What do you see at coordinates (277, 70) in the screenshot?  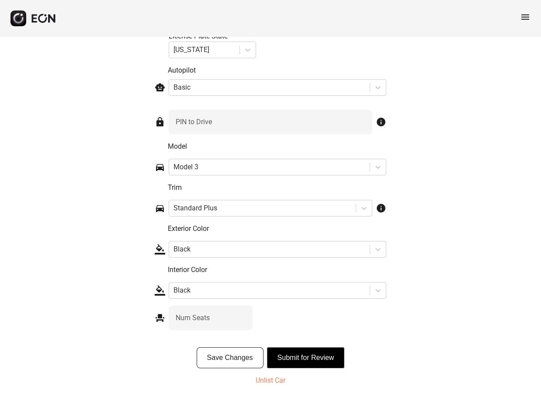 I see `p: Autopilot` at bounding box center [277, 70].